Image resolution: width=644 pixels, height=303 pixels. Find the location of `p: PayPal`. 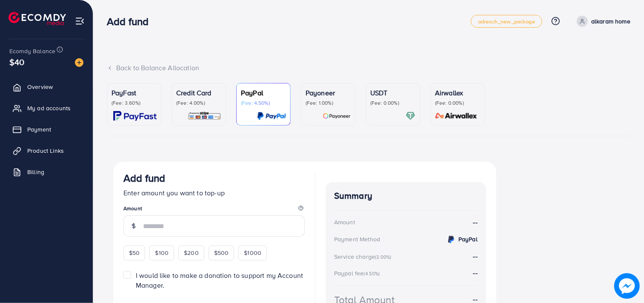

p: PayPal is located at coordinates (263, 93).